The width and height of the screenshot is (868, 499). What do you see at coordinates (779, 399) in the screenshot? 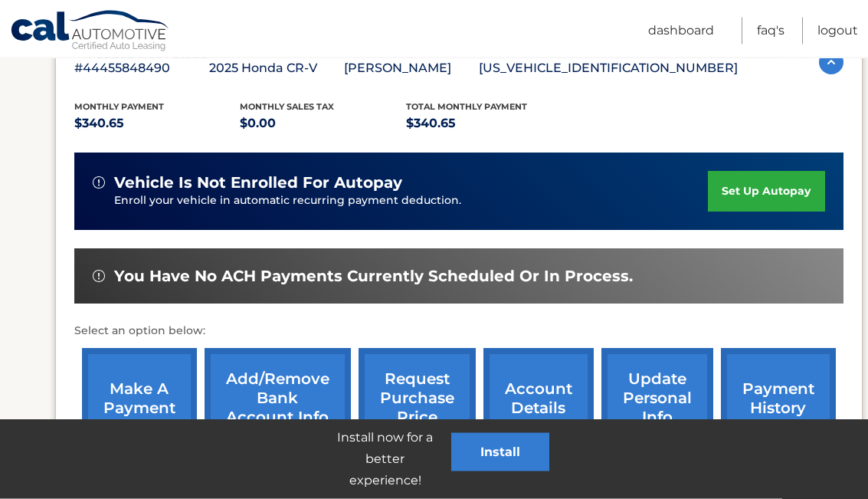
I see `a: payment history` at bounding box center [779, 399].